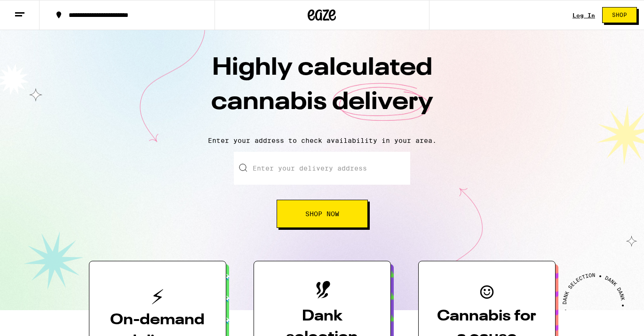 This screenshot has height=336, width=644. What do you see at coordinates (322, 214) in the screenshot?
I see `span: Shop Now` at bounding box center [322, 214].